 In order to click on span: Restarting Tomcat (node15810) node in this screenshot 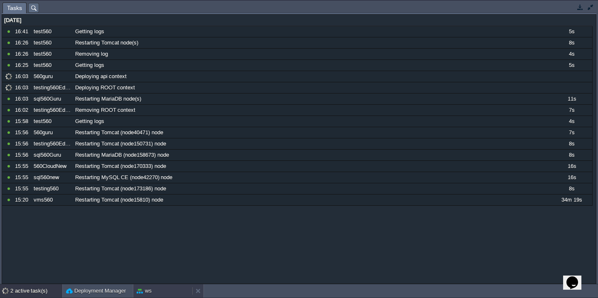, I will do `click(119, 200)`.